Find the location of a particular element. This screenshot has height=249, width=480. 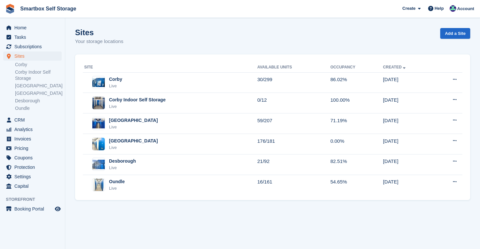

a: Corby is located at coordinates (38, 65).